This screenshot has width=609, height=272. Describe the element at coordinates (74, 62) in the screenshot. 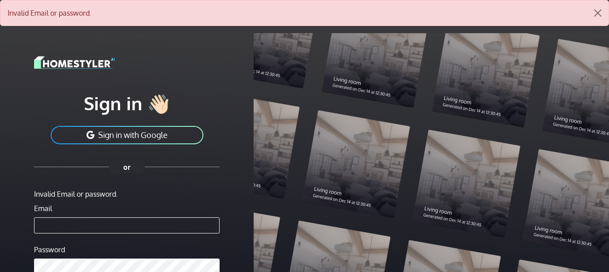

I see `img: logo-3de290ba35641baa71223ecac5eacb59cb85b4c7fdf211dc9aaecaaee71ea2f8.svg` at that location.